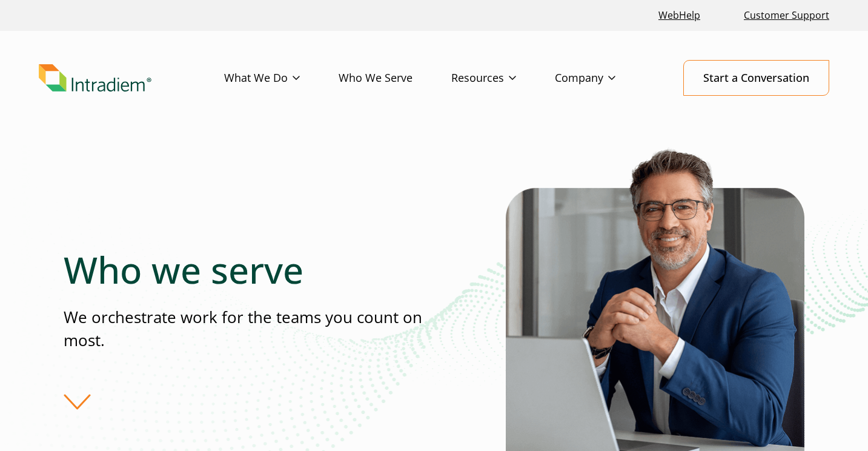 Image resolution: width=868 pixels, height=451 pixels. Describe the element at coordinates (605, 78) in the screenshot. I see `a: Company` at that location.